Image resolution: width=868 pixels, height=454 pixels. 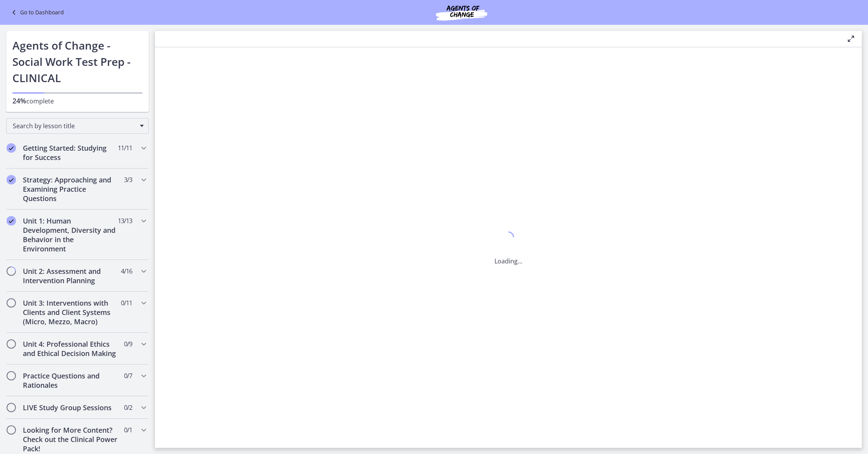 What do you see at coordinates (70, 348) in the screenshot?
I see `h2: Unit 4: Professional Ethics and Ethical Decision Making` at bounding box center [70, 348].